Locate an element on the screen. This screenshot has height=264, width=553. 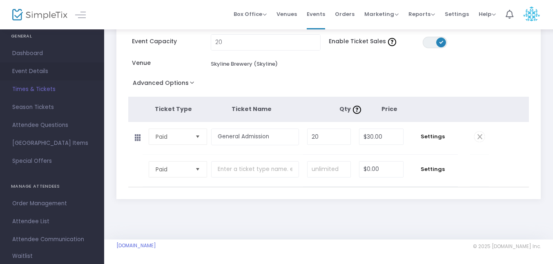
span: Venue is located at coordinates (171, 63).